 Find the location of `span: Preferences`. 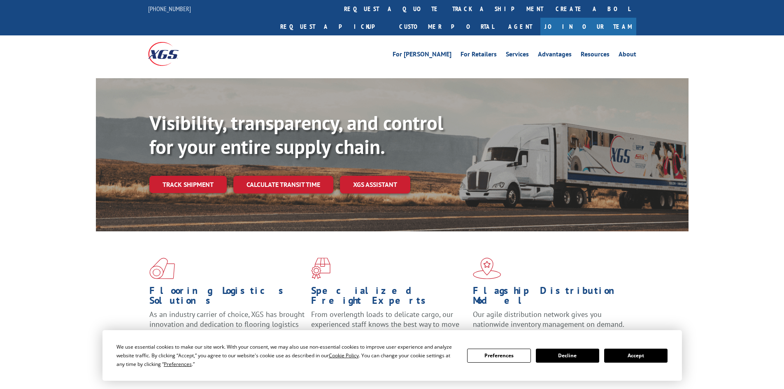

span: Preferences is located at coordinates (178, 364).